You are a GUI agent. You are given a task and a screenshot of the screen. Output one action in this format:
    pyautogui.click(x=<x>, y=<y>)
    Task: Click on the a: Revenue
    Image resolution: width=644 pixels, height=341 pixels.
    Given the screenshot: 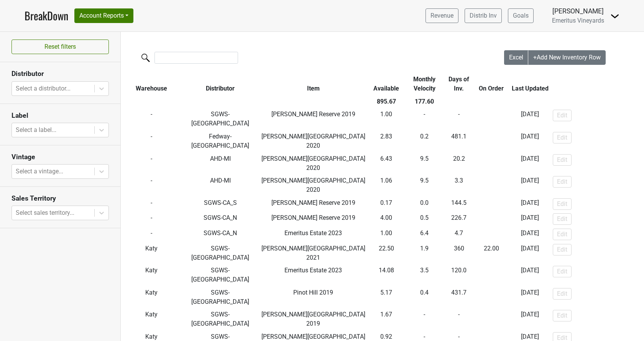 What is the action you would take?
    pyautogui.click(x=442, y=16)
    